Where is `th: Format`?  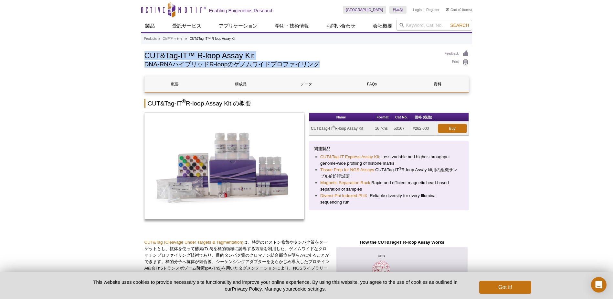 th: Format is located at coordinates (383, 117).